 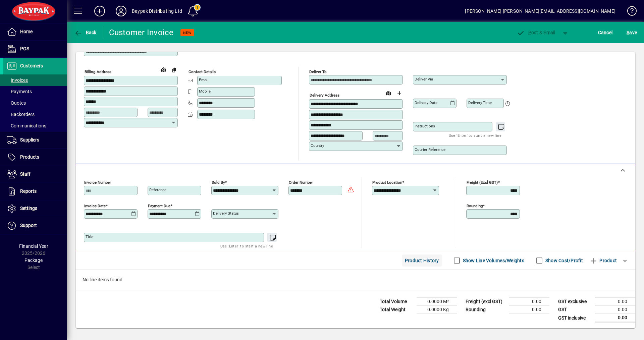 What do you see at coordinates (121, 11) in the screenshot?
I see `button: Profile` at bounding box center [121, 11].